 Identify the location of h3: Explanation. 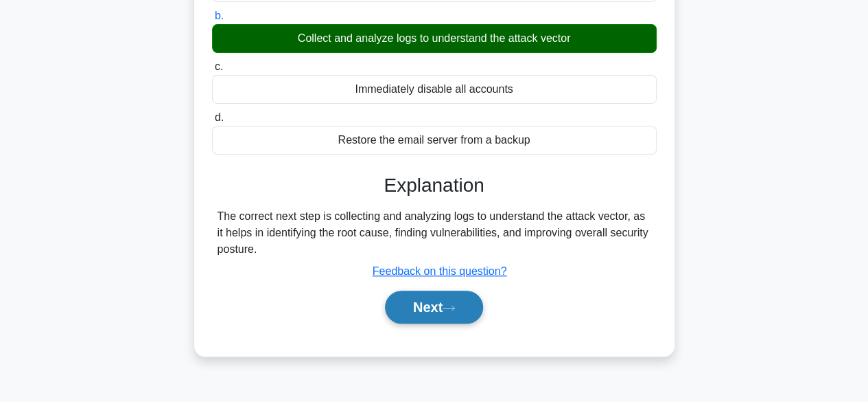
(434, 186).